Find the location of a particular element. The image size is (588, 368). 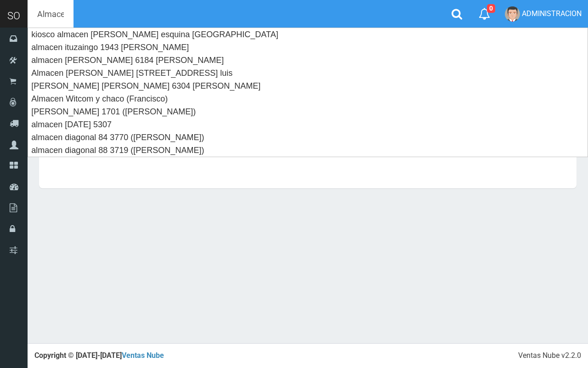

div: Almacen Witcom y chaco (Francisco) is located at coordinates (308, 99).